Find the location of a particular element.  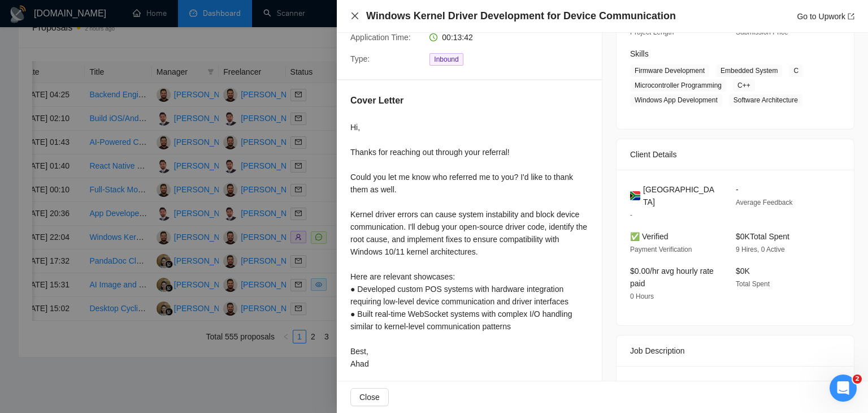

span: Inbound is located at coordinates (446, 60).